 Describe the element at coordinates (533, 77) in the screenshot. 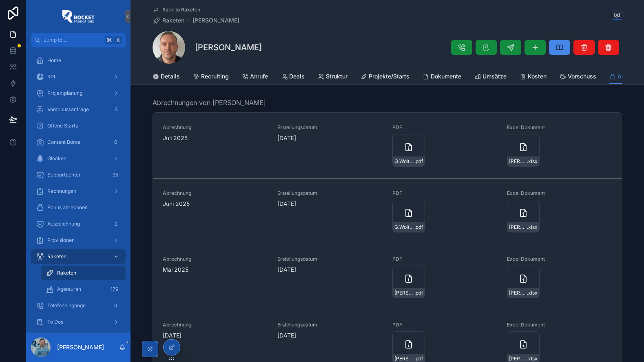

I see `a: Kosten` at that location.